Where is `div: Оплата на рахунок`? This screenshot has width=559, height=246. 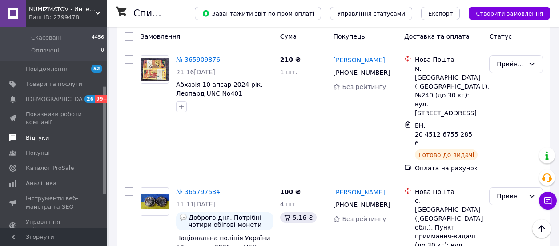
div: Оплата на рахунок is located at coordinates (448, 168).